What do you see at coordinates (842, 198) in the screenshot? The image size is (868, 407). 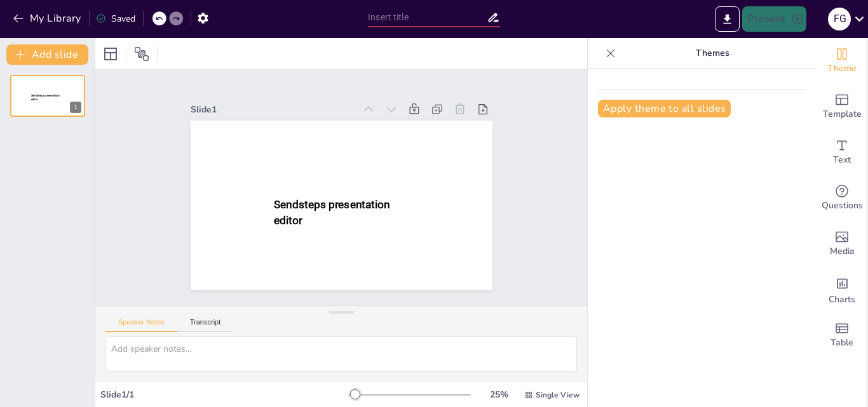 I see `div: Get real-time input from your audience` at bounding box center [842, 198].